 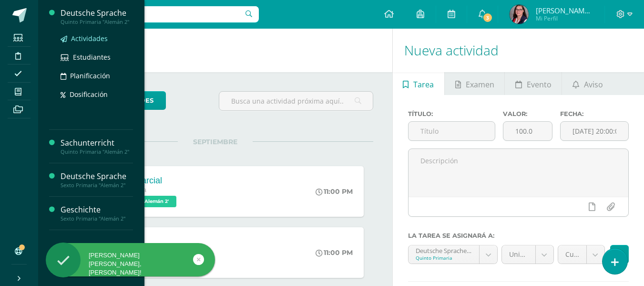 I want to click on input: Fecha de entrega, so click(x=595, y=131).